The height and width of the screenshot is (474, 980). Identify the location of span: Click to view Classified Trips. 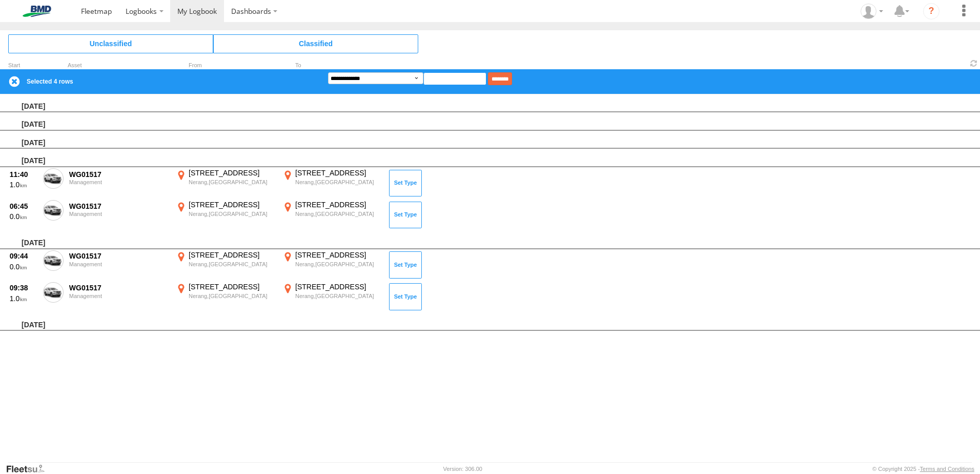
(316, 43).